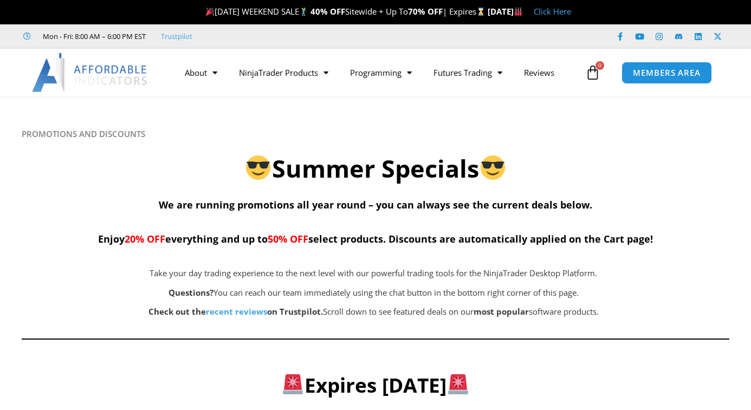 The image size is (751, 410). What do you see at coordinates (667, 73) in the screenshot?
I see `span: MEMBERS AREA` at bounding box center [667, 73].